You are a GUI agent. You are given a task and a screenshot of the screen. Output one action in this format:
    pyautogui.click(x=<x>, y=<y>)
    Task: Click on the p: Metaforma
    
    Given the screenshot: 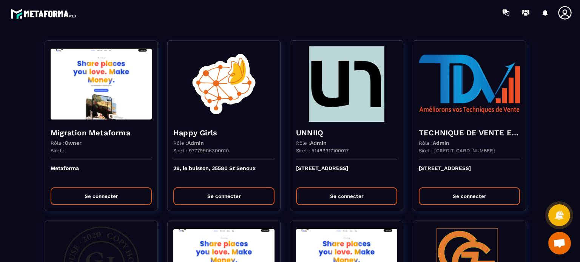 What is the action you would take?
    pyautogui.click(x=101, y=174)
    